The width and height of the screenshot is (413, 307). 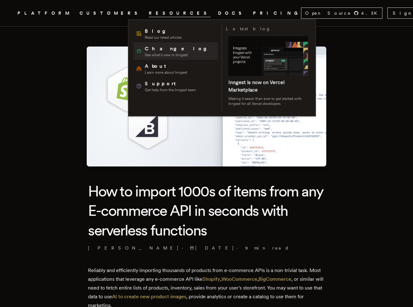 I want to click on a: PRICING, so click(x=277, y=13).